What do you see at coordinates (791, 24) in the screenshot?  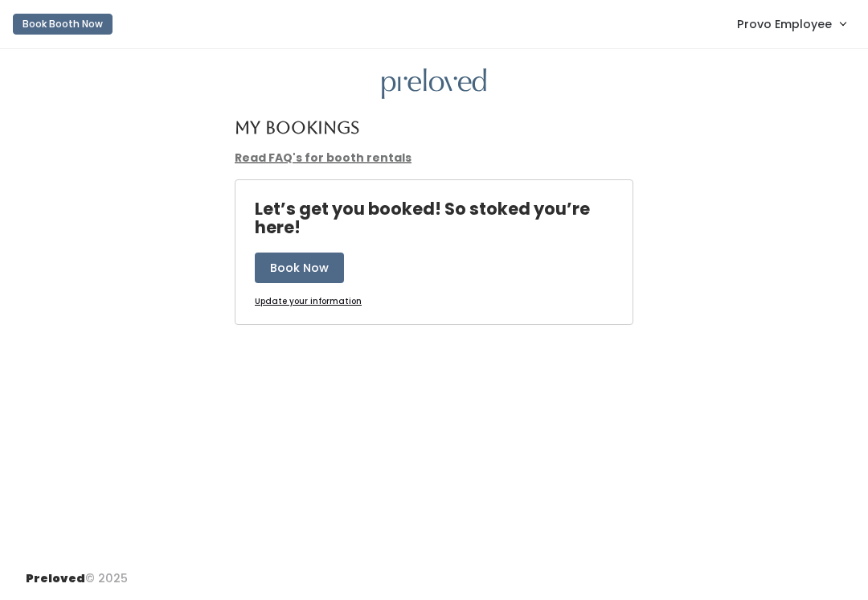 I see `a: Provo Employee` at bounding box center [791, 24].